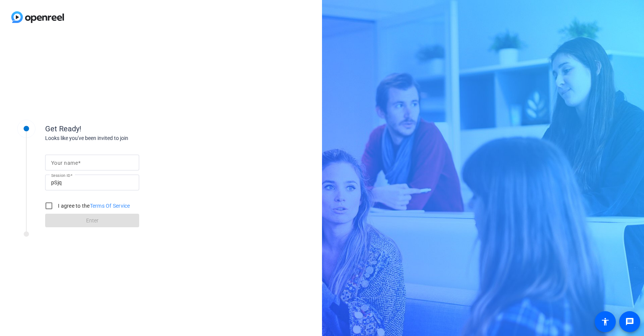  What do you see at coordinates (60, 175) in the screenshot?
I see `mat-label: Session ID` at bounding box center [60, 175].